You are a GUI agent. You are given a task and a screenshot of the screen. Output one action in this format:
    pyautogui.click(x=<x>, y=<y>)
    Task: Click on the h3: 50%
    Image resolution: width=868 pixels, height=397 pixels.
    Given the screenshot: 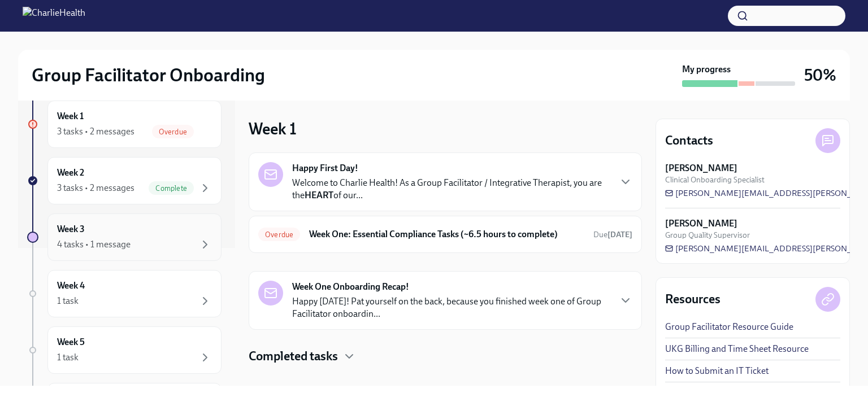 What is the action you would take?
    pyautogui.click(x=820, y=75)
    